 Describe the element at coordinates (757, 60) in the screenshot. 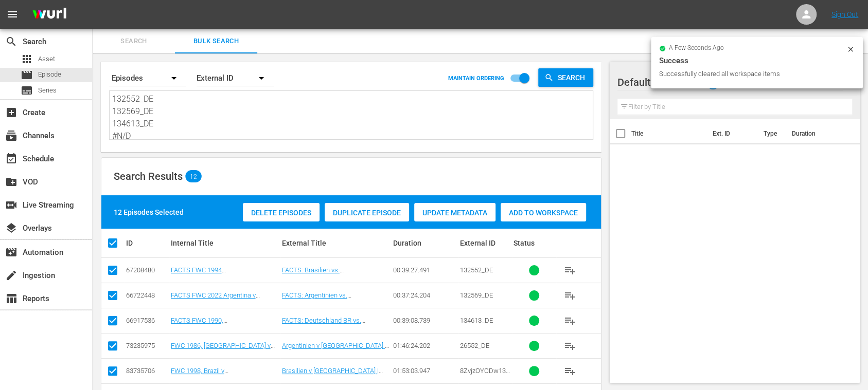

I see `div: Success` at that location.